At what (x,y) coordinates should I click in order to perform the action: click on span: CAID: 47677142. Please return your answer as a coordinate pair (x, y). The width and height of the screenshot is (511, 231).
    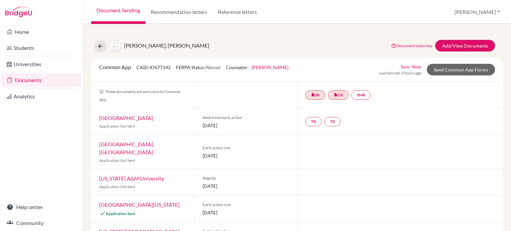
    Looking at the image, I should click on (153, 67).